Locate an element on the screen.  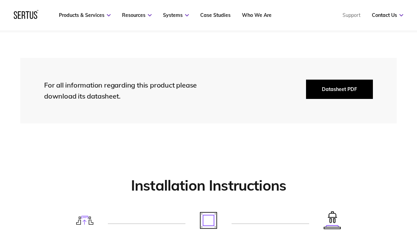
a: Products & Services is located at coordinates (85, 15).